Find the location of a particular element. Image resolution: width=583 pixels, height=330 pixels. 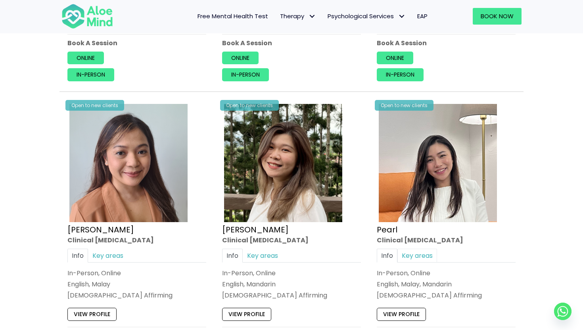

a: Whatsapp is located at coordinates (563, 312).